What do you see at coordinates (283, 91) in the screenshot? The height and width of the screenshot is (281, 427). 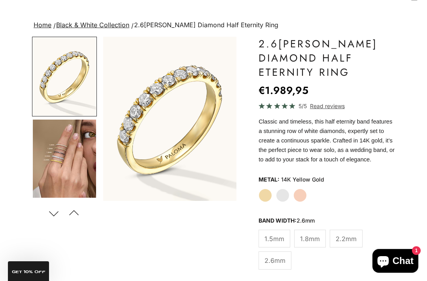 I see `sale-price: €1.989,95` at bounding box center [283, 91].